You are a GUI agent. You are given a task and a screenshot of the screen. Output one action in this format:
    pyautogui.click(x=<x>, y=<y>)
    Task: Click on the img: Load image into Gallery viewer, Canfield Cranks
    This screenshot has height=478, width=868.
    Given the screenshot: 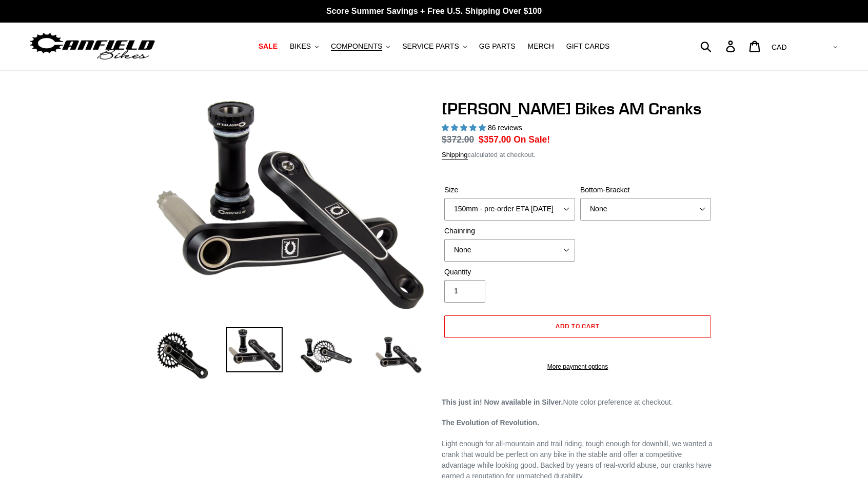 What is the action you would take?
    pyautogui.click(x=254, y=350)
    